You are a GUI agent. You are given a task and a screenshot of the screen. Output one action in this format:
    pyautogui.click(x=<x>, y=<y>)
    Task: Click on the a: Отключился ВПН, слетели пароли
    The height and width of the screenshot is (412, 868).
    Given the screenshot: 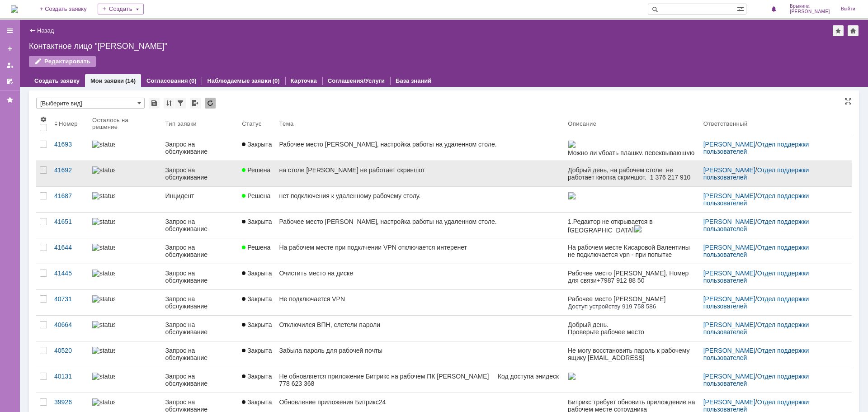 What is the action you would take?
    pyautogui.click(x=419, y=328)
    